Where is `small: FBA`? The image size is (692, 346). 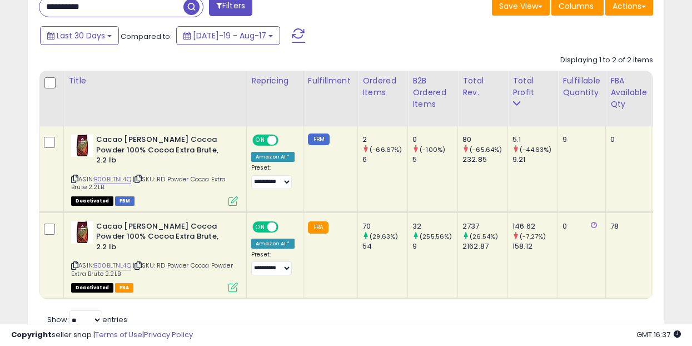 small: FBA is located at coordinates (318, 227).